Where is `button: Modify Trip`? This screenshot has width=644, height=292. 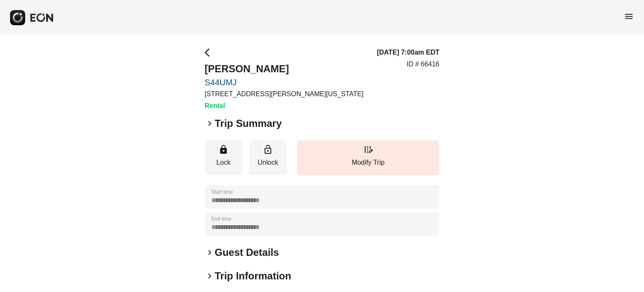 button: Modify Trip is located at coordinates (368, 157).